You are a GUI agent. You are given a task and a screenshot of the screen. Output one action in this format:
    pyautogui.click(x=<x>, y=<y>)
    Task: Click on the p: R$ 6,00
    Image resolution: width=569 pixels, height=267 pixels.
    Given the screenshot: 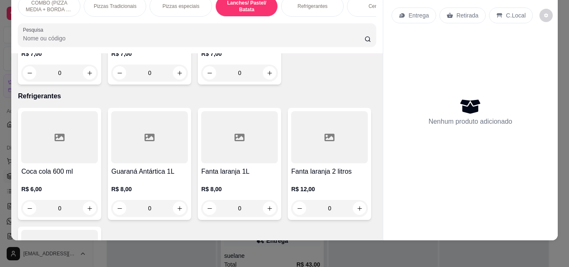 What is the action you would take?
    pyautogui.click(x=60, y=189)
    